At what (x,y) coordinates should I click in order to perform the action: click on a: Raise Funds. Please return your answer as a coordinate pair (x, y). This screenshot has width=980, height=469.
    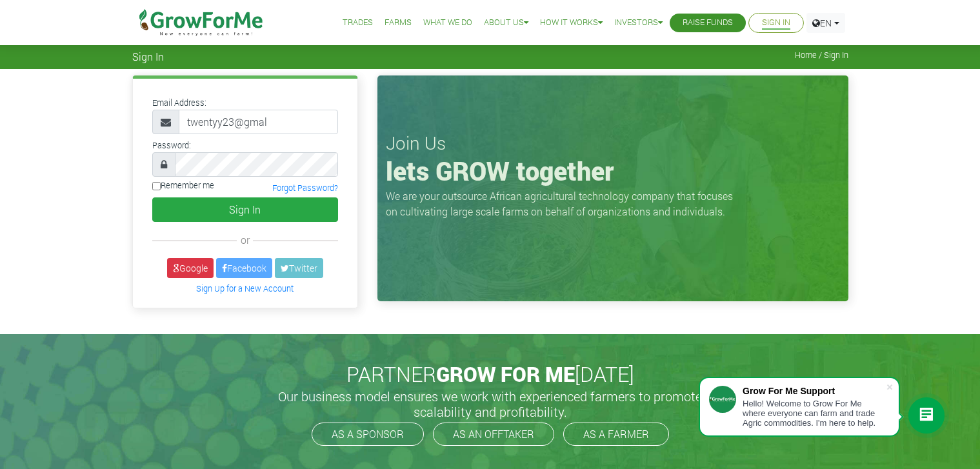
    Looking at the image, I should click on (707, 22).